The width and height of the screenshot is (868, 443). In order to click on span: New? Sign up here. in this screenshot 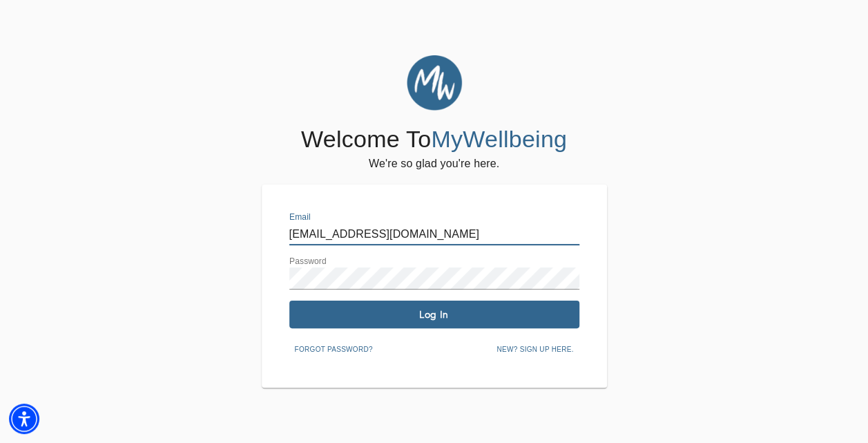, I will do `click(535, 349)`.